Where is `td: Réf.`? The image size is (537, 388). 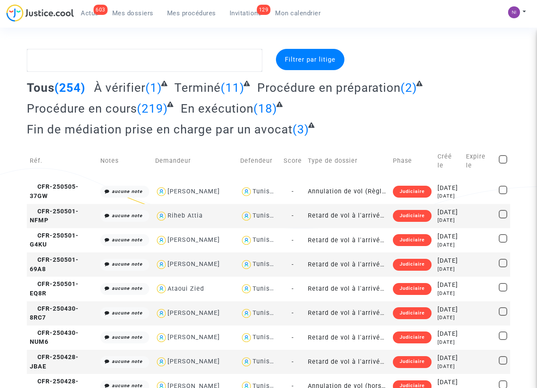 td: Réf. is located at coordinates (62, 161).